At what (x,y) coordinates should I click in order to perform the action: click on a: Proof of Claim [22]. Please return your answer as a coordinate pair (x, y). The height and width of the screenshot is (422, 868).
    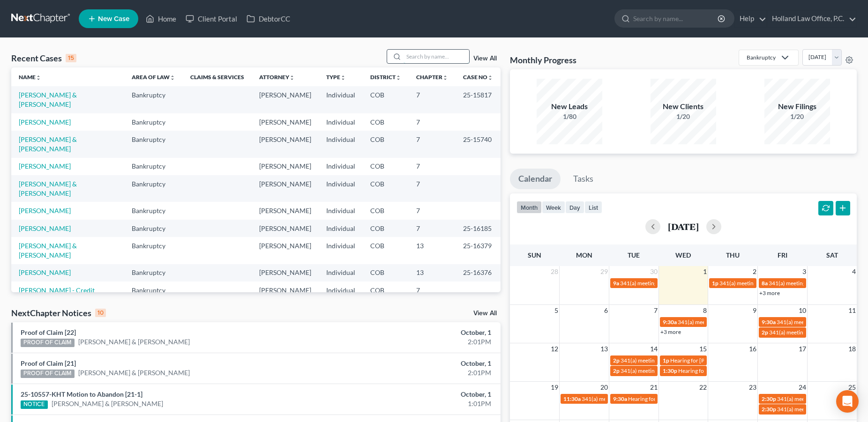
    Looking at the image, I should click on (48, 332).